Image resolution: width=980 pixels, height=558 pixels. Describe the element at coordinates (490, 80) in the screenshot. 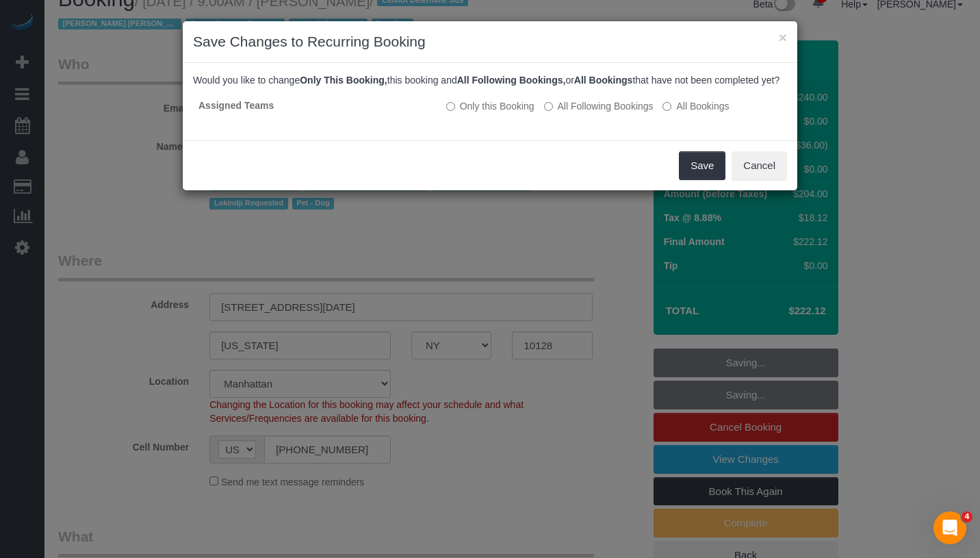

I see `p: Would you like to change this booking and or that have not been completed yet?` at that location.